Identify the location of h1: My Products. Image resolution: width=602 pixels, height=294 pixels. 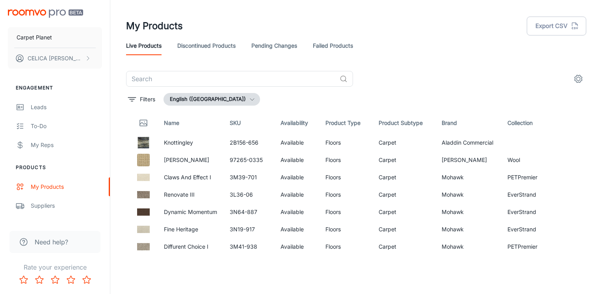
(154, 26).